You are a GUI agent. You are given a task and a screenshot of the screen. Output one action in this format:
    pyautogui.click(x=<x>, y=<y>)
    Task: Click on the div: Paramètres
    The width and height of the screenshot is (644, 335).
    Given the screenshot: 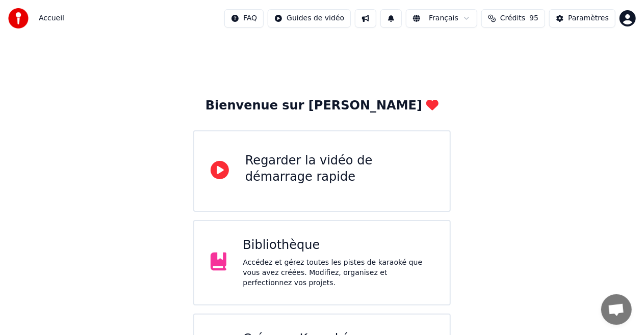 What is the action you would take?
    pyautogui.click(x=588, y=18)
    